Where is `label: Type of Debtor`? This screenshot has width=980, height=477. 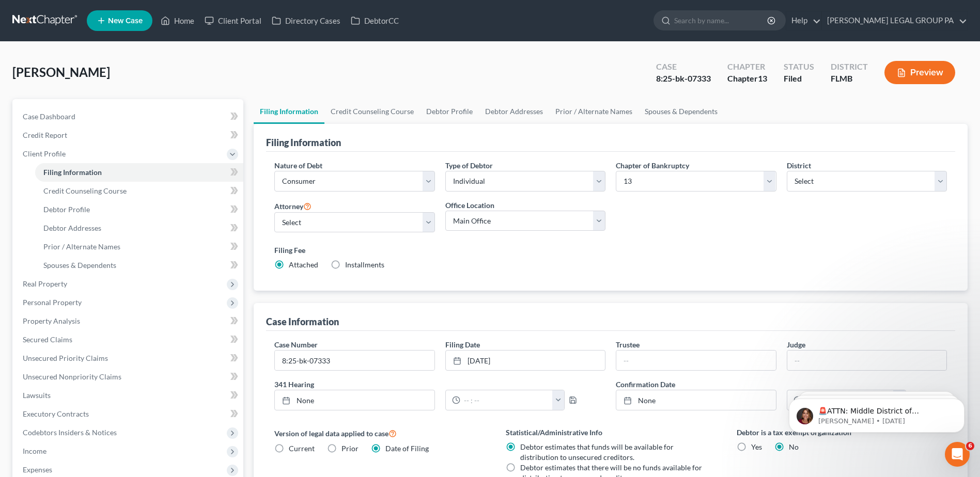
label: Type of Debtor is located at coordinates (469, 166).